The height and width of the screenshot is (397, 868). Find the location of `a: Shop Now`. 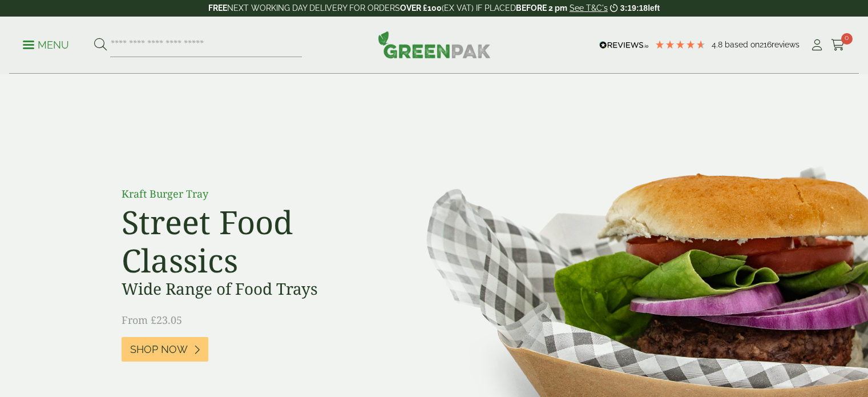

a: Shop Now is located at coordinates (165, 349).